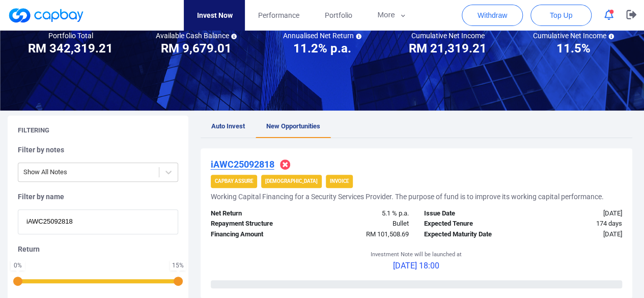 The image size is (644, 298). I want to click on h3: 11.2% p.a., so click(323, 48).